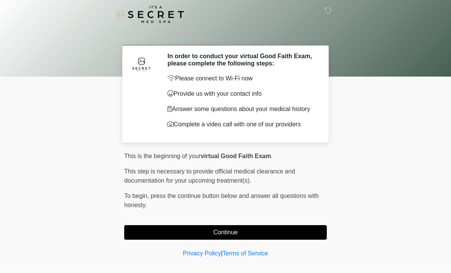 The width and height of the screenshot is (451, 273). Describe the element at coordinates (241, 109) in the screenshot. I see `p: Answer some questions about your medical history` at that location.